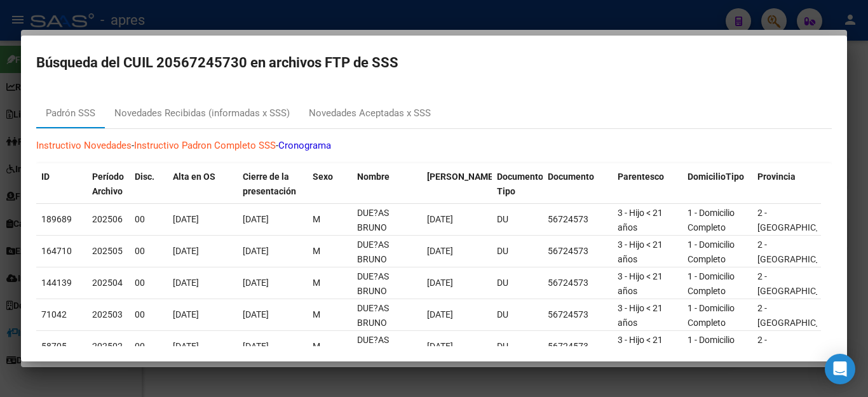 This screenshot has height=397, width=868. Describe the element at coordinates (107, 283) in the screenshot. I see `span: 202504` at that location.